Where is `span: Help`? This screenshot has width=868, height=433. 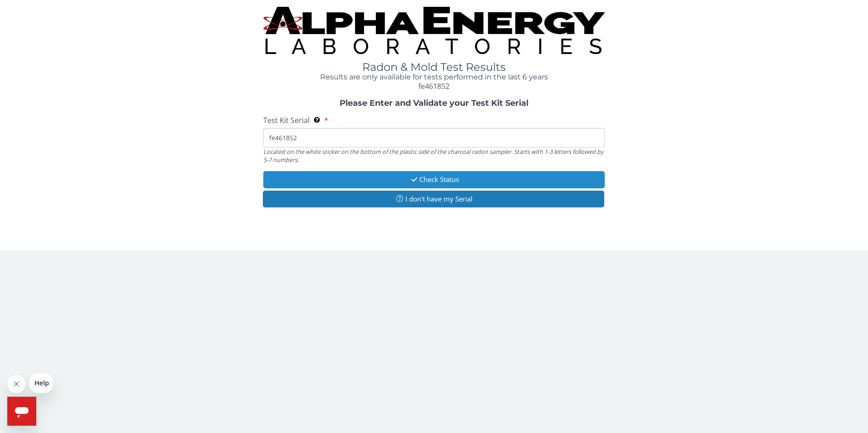
span: Help is located at coordinates (13, 10).